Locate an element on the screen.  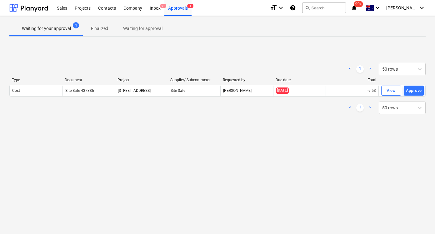
div: Due date is located at coordinates (300, 80).